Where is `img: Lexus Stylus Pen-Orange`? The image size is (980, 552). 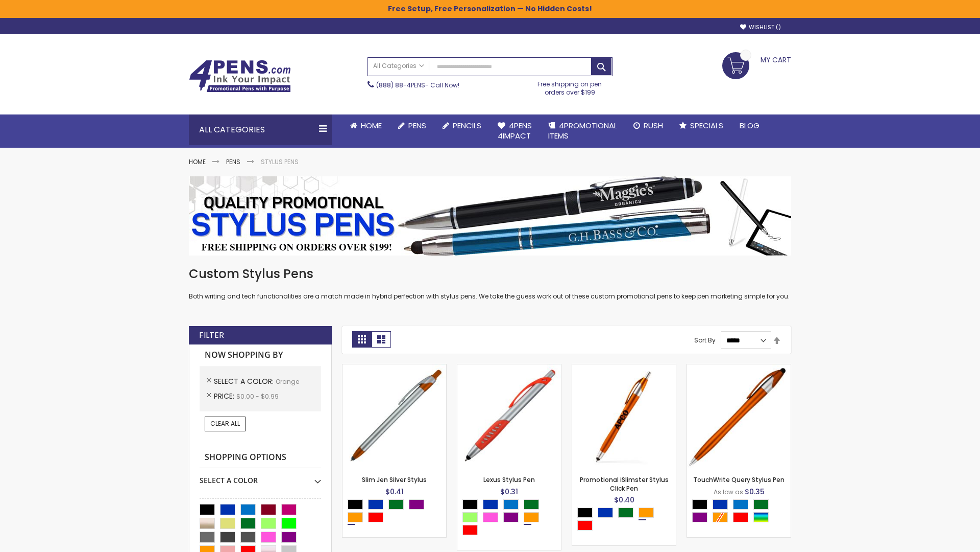 img: Lexus Stylus Pen-Orange is located at coordinates (509, 416).